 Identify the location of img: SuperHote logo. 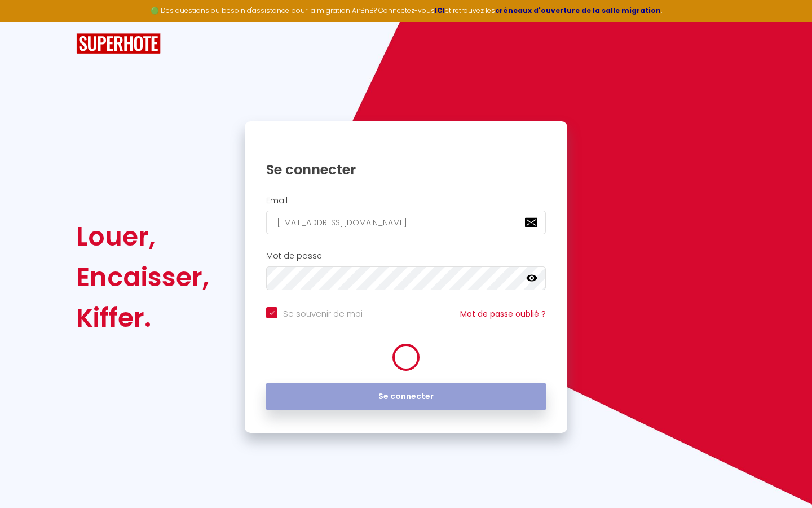
(118, 43).